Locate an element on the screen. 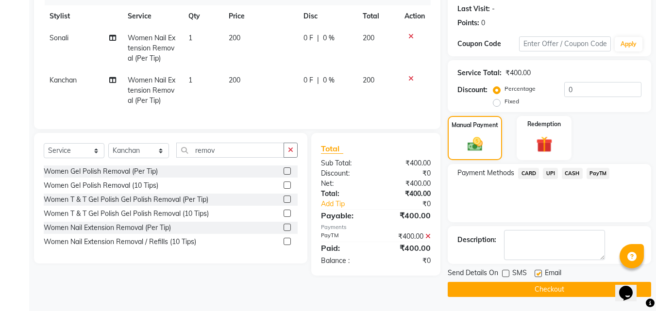 The image size is (656, 311). span: Send Details On is located at coordinates (473, 274).